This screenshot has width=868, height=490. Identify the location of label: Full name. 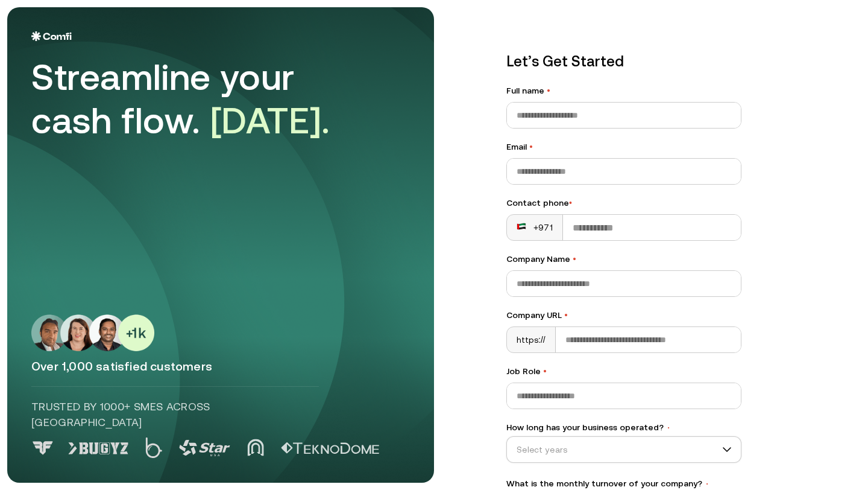
(624, 91).